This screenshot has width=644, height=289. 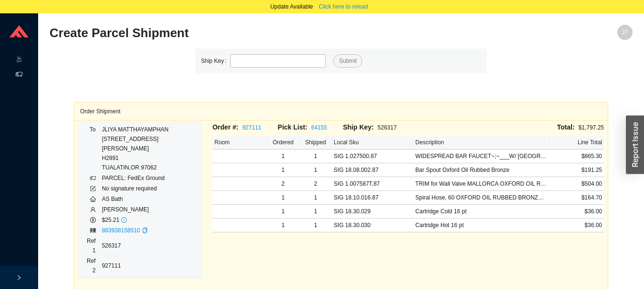 I want to click on span: Order #:, so click(x=225, y=127).